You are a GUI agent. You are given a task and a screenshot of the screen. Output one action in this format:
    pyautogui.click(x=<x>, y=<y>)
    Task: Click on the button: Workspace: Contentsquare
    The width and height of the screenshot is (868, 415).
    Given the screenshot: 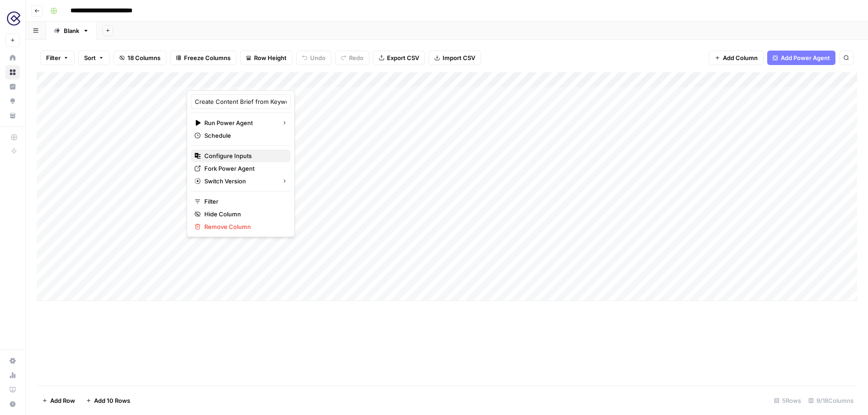 What is the action you would take?
    pyautogui.click(x=13, y=19)
    